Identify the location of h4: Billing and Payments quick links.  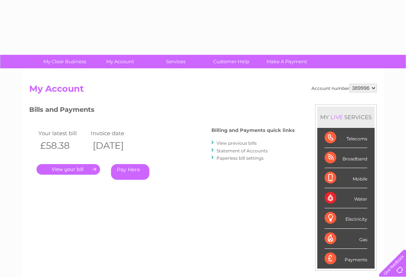
(253, 130).